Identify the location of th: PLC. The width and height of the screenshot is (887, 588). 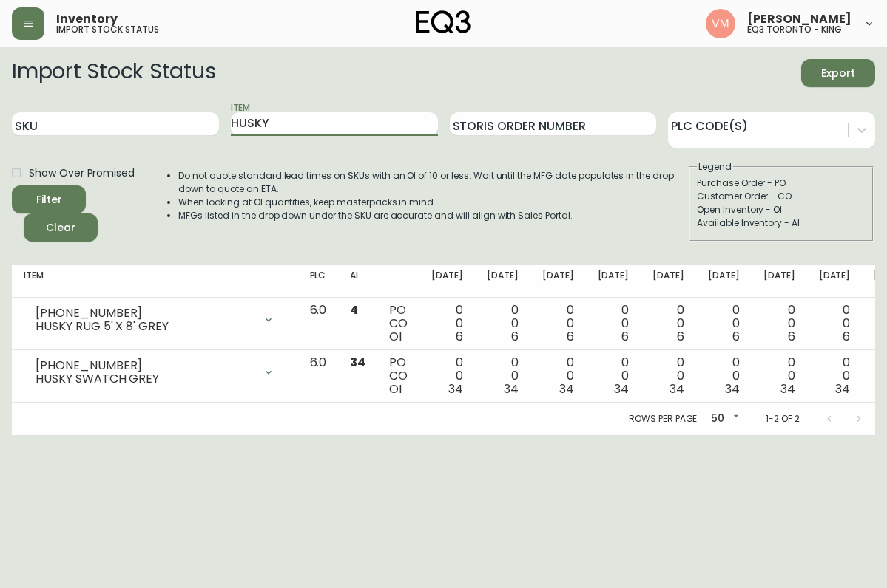
(318, 282).